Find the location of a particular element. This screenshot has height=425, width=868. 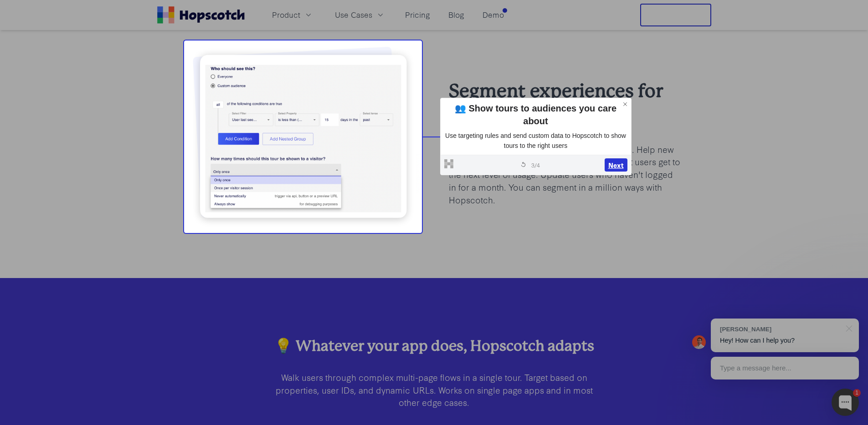

button: Product is located at coordinates (292, 15).